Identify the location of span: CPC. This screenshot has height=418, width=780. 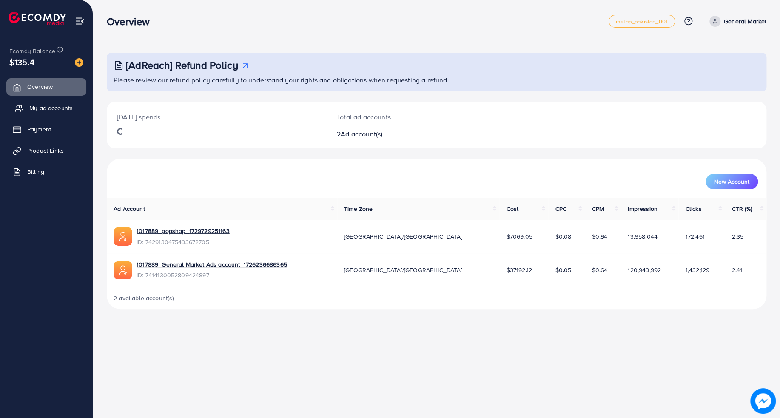
(561, 209).